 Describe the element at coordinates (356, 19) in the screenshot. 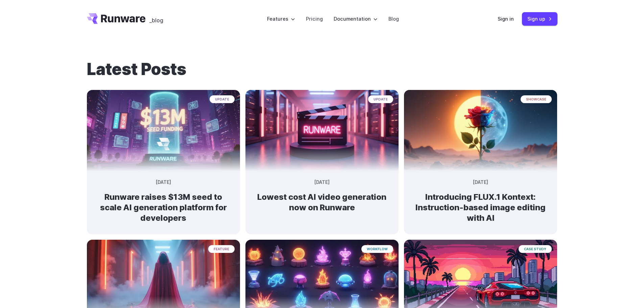

I see `label: Documentation` at that location.